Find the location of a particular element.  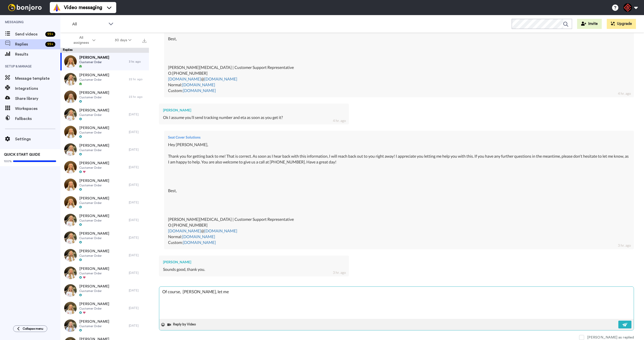

button: Collapse menu is located at coordinates (30, 329).